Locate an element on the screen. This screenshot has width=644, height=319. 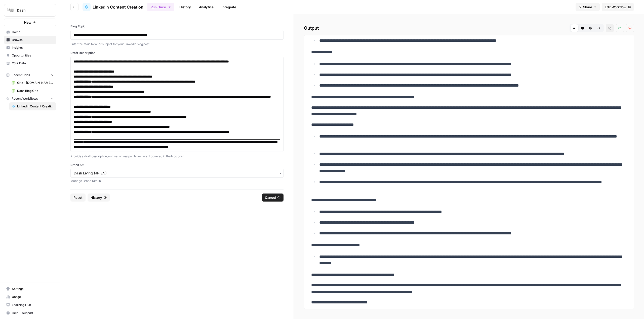
p: Provide a draft description, outline, or key points you want covered in the blog post is located at coordinates (177, 157).